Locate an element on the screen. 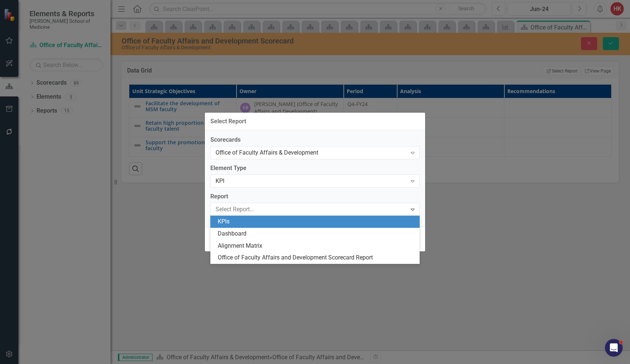  div: KPIs is located at coordinates (316, 222).